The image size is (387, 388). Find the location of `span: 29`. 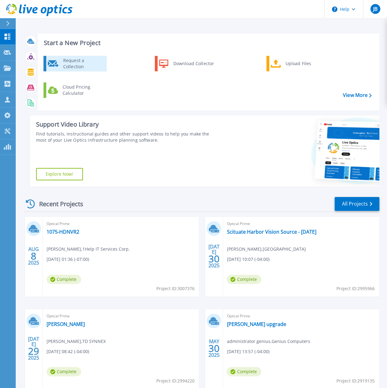

span: 29 is located at coordinates (34, 351).